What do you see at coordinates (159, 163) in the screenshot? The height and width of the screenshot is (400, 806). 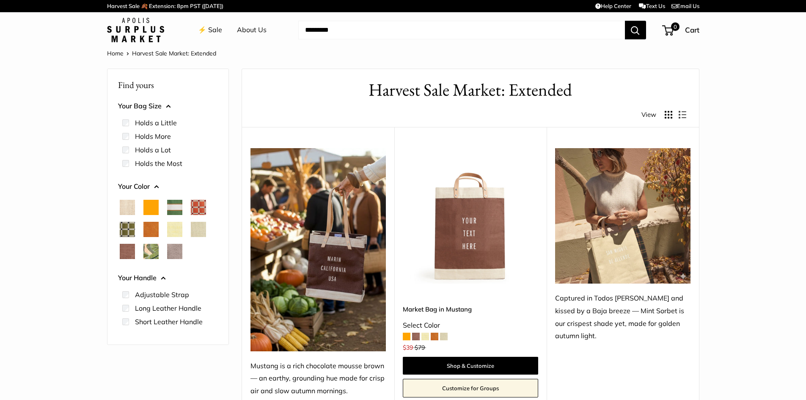 I see `label: Holds the Most` at bounding box center [159, 163].